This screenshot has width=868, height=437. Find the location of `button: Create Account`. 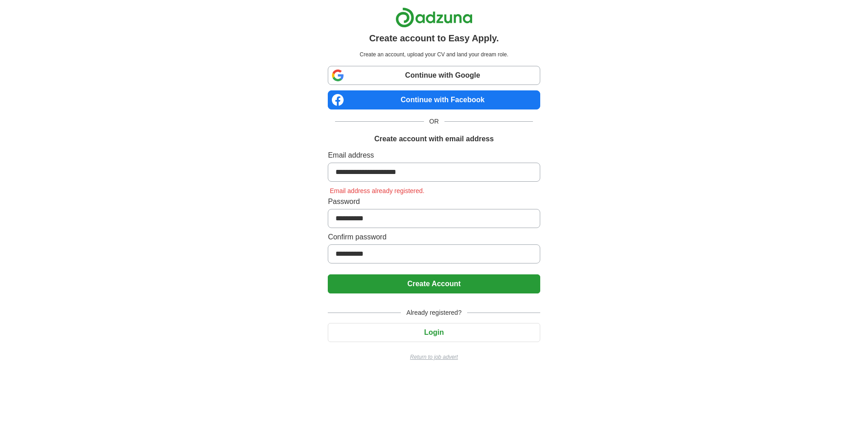

button: Create Account is located at coordinates (433, 284).